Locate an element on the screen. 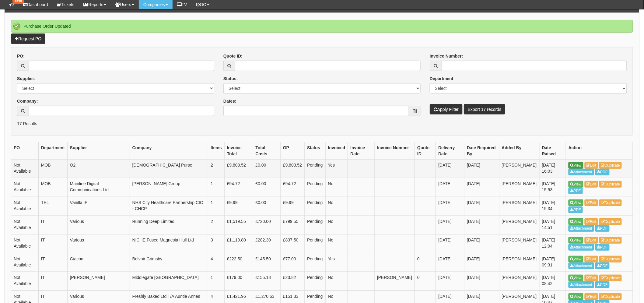 This screenshot has height=303, width=644. td: 3 is located at coordinates (216, 244).